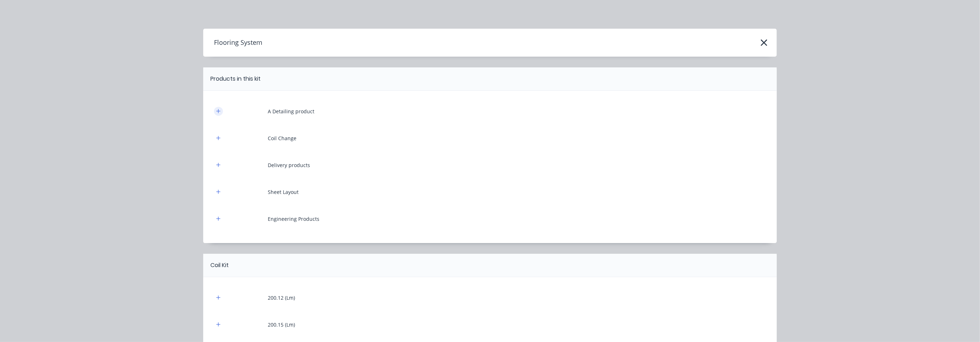 This screenshot has width=980, height=342. I want to click on h4: Flooring System, so click(233, 42).